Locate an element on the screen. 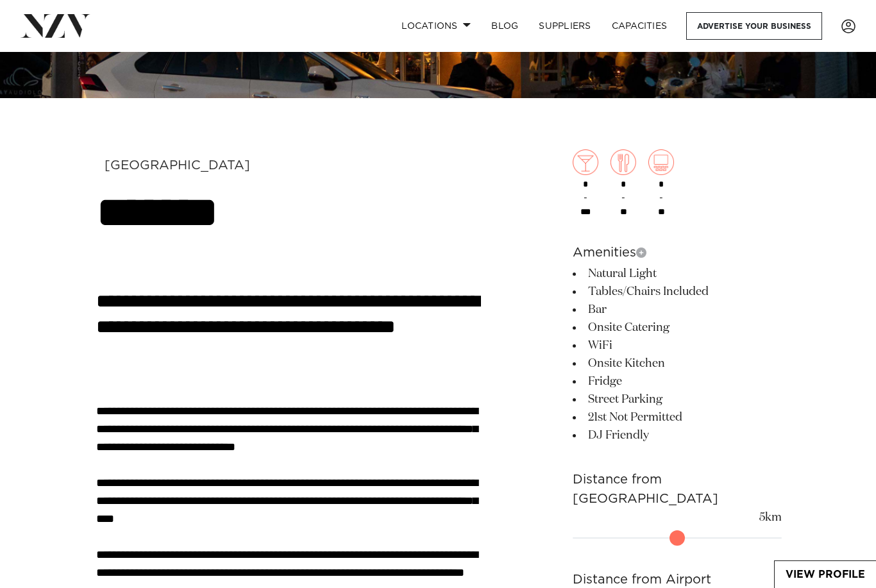  li: 21st Not Permitted is located at coordinates (677, 418).